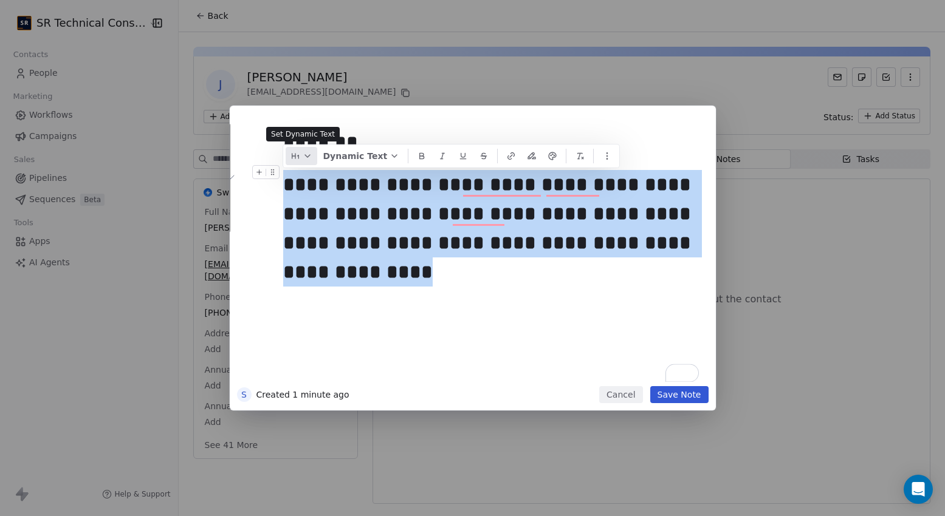  I want to click on button: Save Note, so click(679, 395).